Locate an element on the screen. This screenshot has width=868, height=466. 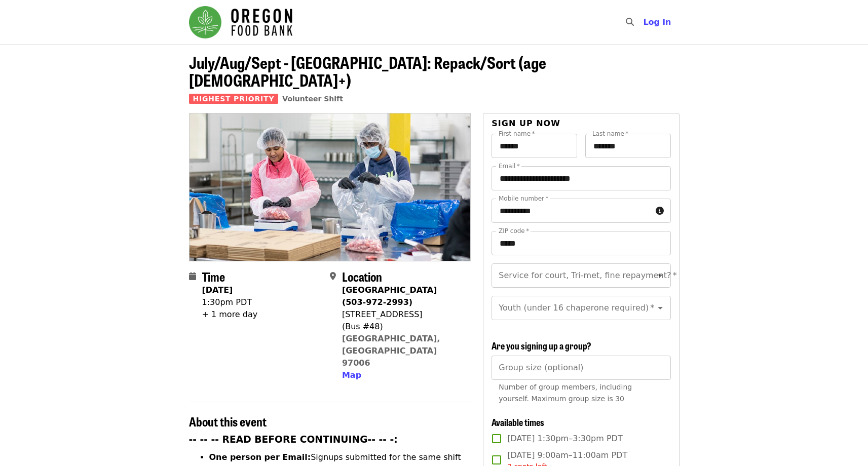
strong: One person per Email: is located at coordinates (260, 457).